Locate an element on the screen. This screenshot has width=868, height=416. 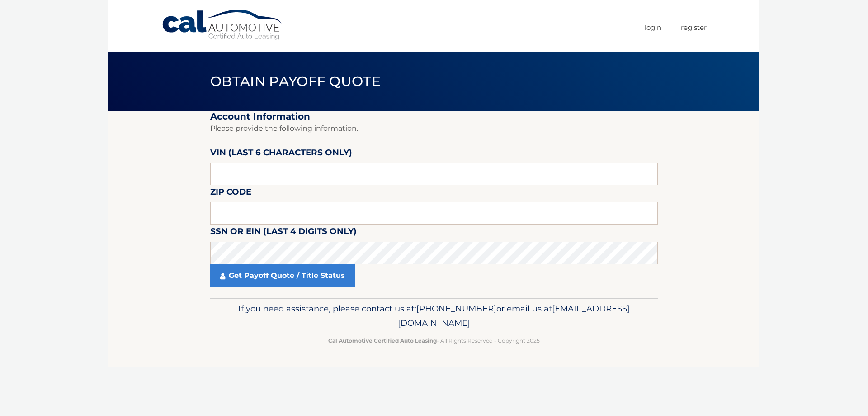
a: Get Payoff Quote / Title Status is located at coordinates (282, 276).